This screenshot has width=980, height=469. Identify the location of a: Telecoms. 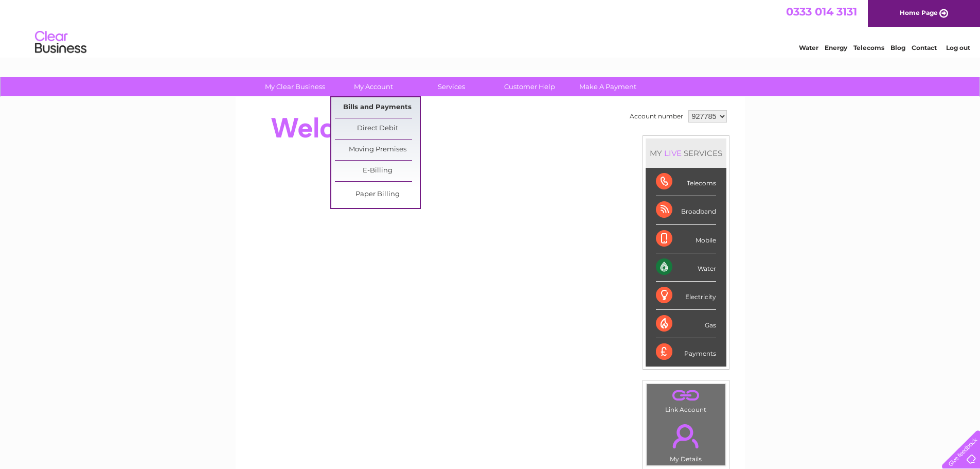
(868, 47).